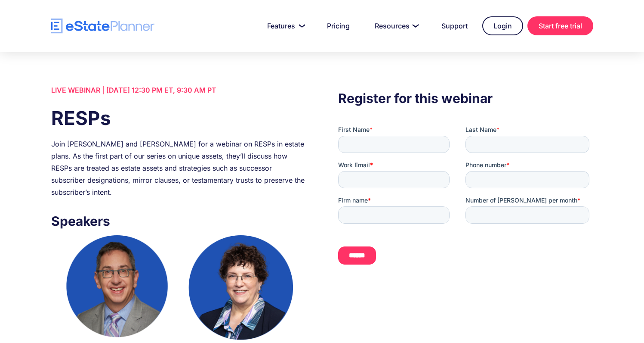  Describe the element at coordinates (103, 26) in the screenshot. I see `a: home` at that location.